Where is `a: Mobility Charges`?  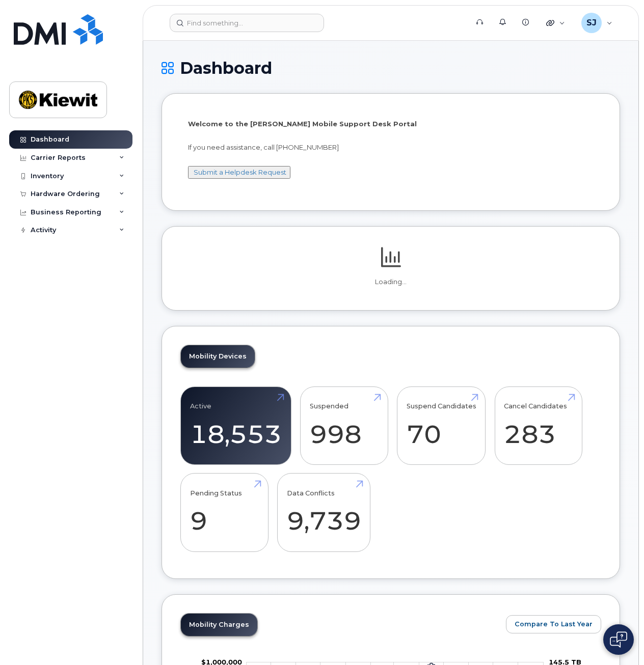 a: Mobility Charges is located at coordinates (219, 625).